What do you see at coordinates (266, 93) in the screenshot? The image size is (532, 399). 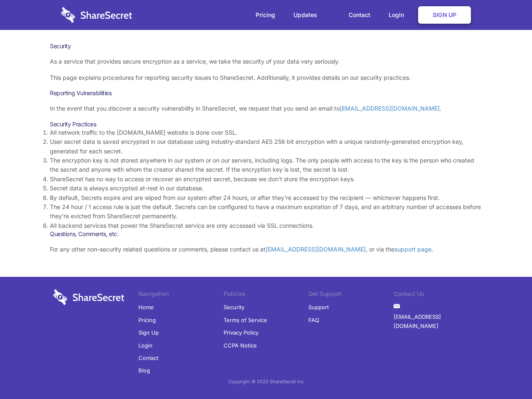 I see `h3: Reporting Vulnerabilities` at bounding box center [266, 93].